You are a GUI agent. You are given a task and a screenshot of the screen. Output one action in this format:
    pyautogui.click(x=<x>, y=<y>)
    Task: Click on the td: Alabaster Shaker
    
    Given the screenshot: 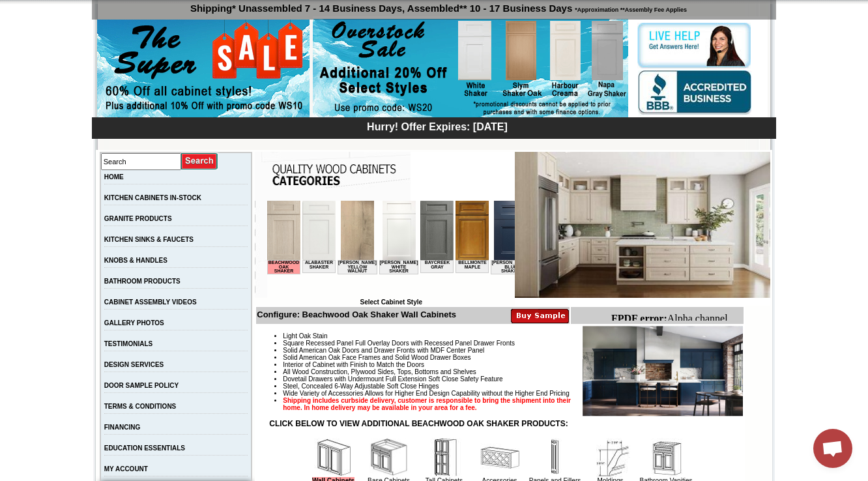 What is the action you would take?
    pyautogui.click(x=52, y=65)
    